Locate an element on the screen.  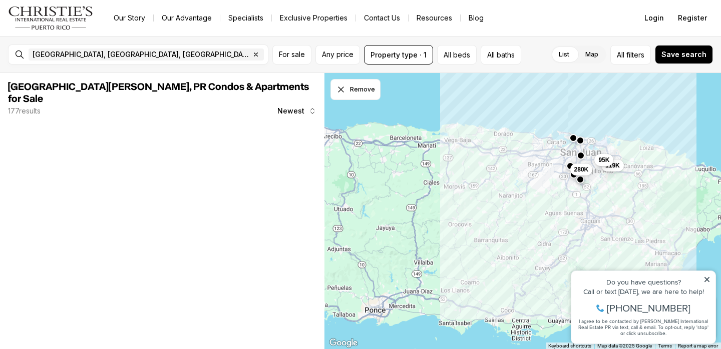
a: Blog is located at coordinates (476, 18).